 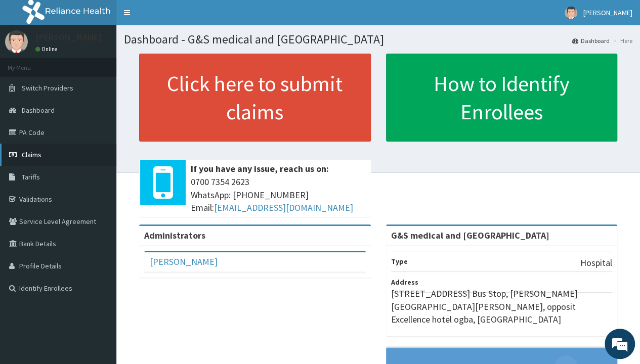 I want to click on a: Online, so click(x=47, y=49).